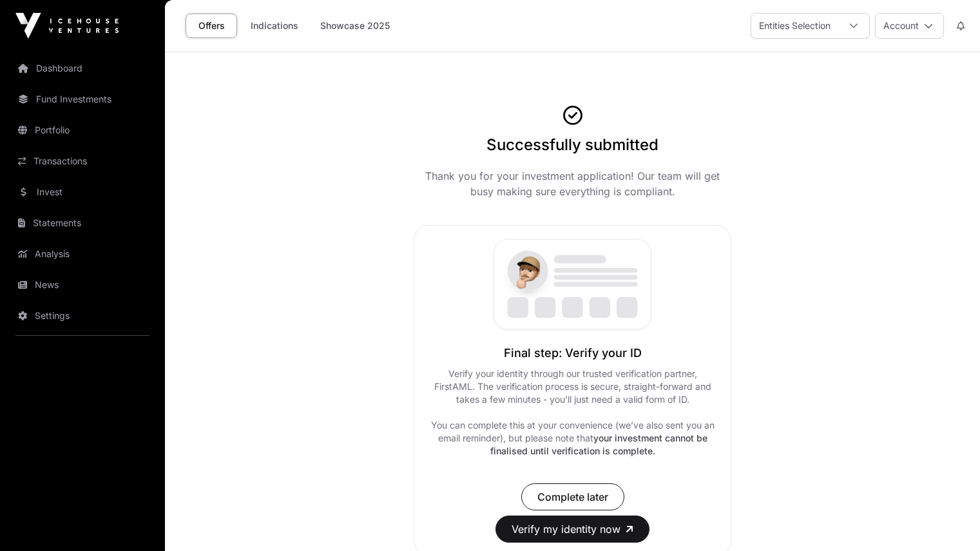 Image resolution: width=980 pixels, height=551 pixels. Describe the element at coordinates (82, 316) in the screenshot. I see `a: Settings` at that location.